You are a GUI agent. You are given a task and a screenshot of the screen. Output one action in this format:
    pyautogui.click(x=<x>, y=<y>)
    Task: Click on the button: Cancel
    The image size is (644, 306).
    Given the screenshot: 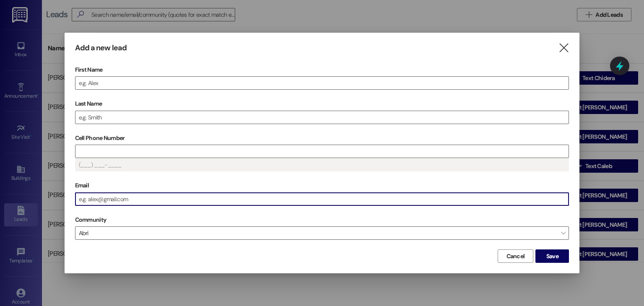 What is the action you would take?
    pyautogui.click(x=516, y=256)
    